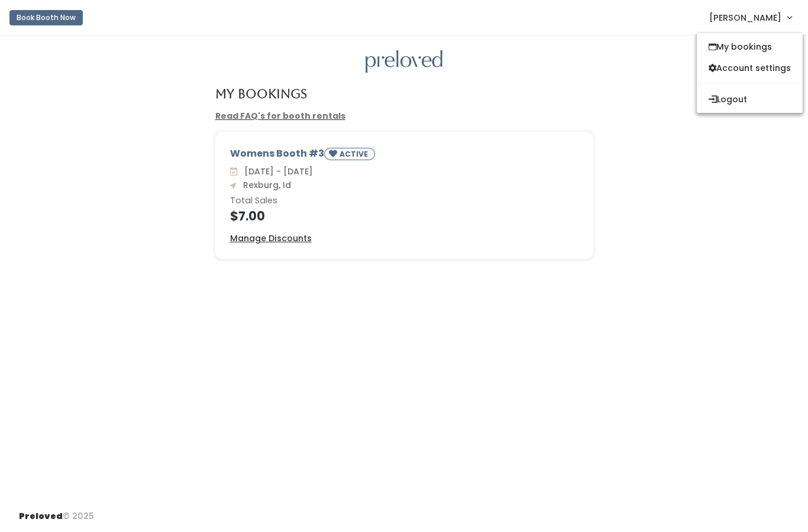 Image resolution: width=808 pixels, height=532 pixels. Describe the element at coordinates (280, 116) in the screenshot. I see `a: Read FAQ's for booth rentals` at that location.